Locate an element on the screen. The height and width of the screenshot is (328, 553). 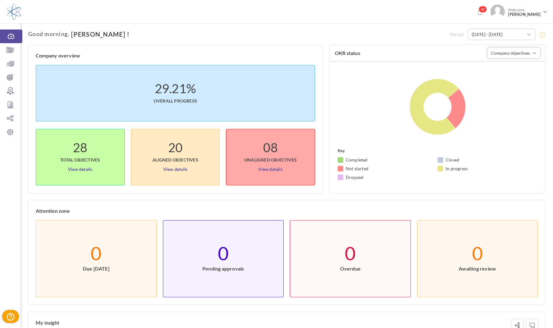
span: Good morning is located at coordinates (48, 34).